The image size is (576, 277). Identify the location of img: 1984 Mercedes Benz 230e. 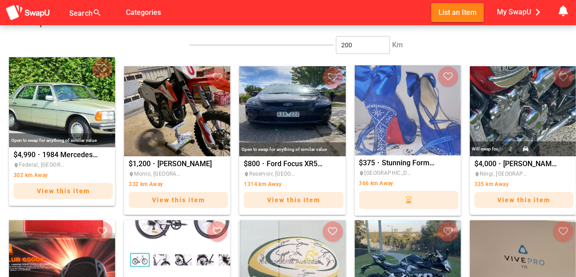
(62, 102).